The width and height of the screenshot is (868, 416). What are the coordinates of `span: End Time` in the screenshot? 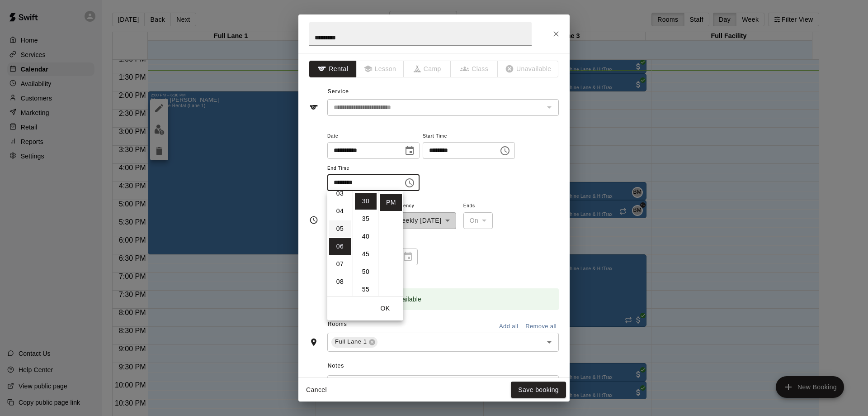 It's located at (374, 168).